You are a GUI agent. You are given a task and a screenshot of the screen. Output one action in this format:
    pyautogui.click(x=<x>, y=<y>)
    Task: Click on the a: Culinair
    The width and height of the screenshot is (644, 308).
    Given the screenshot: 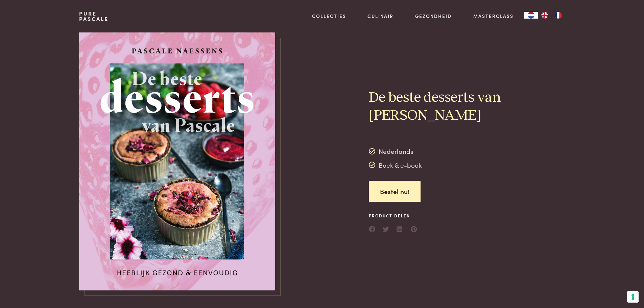 What is the action you would take?
    pyautogui.click(x=381, y=16)
    